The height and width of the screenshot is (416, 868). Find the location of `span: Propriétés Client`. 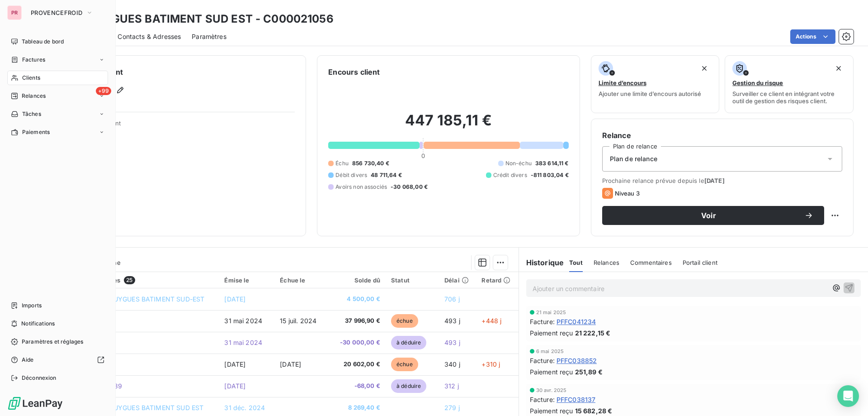

span: Propriétés Client is located at coordinates (184, 126).